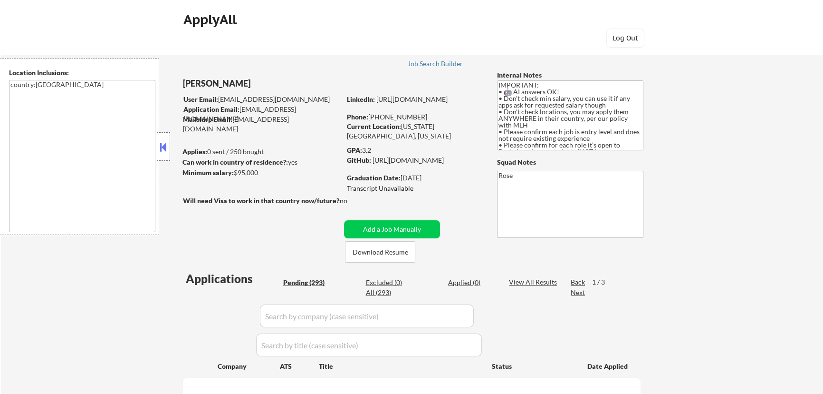  Describe the element at coordinates (570, 162) in the screenshot. I see `div: Squad Notes` at that location.